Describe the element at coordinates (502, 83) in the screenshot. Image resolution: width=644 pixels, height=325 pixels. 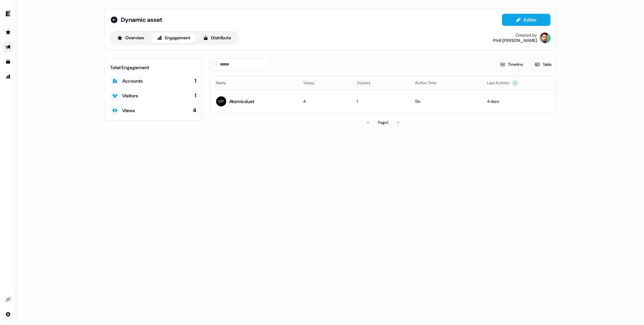
I see `button: Last Activity` at that location.